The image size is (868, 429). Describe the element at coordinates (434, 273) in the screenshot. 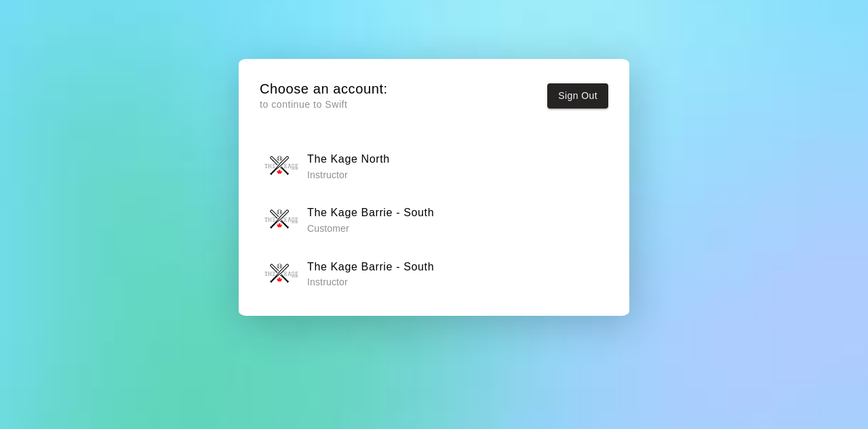

I see `button: The Kage Barrie - SouthThe Kage Barrie - South Instructor` at that location.